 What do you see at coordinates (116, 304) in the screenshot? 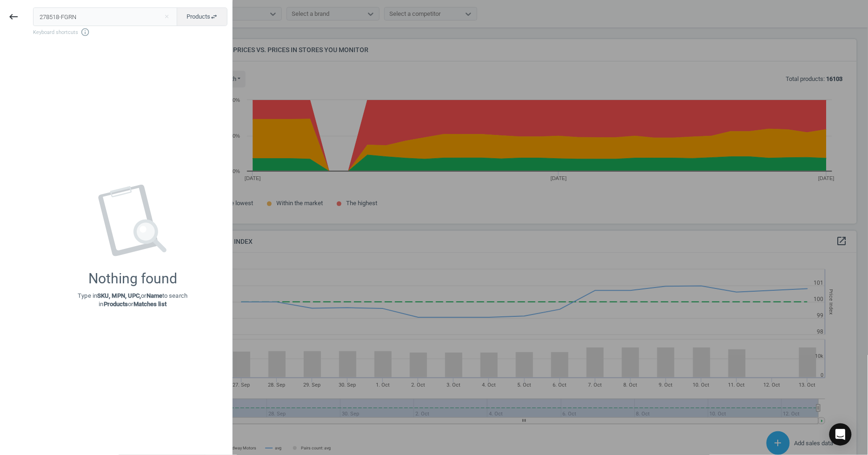
I see `strong: Products` at bounding box center [116, 304].